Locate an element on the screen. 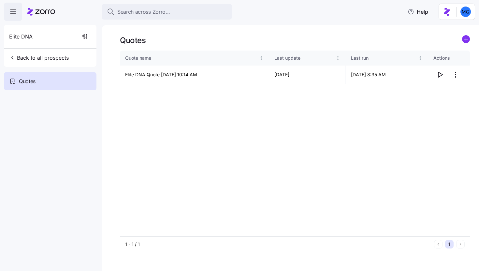  svg: add icon is located at coordinates (466, 39).